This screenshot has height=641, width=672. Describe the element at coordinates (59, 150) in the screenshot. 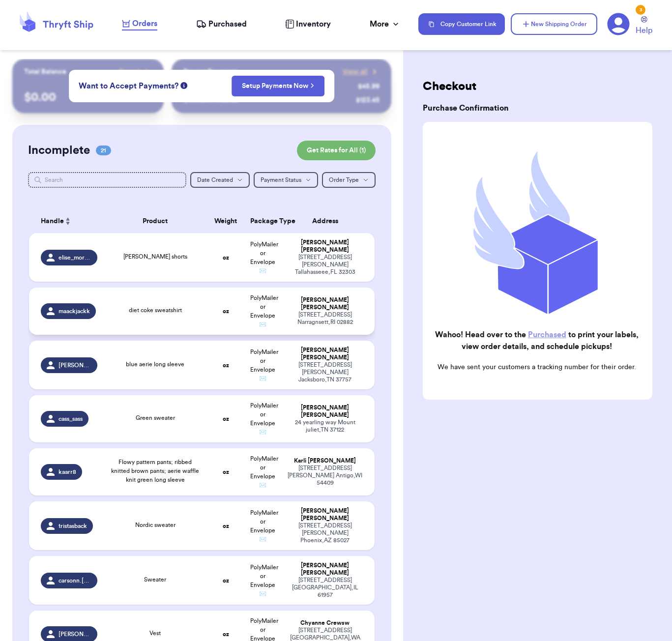

I see `h2: Incomplete` at that location.